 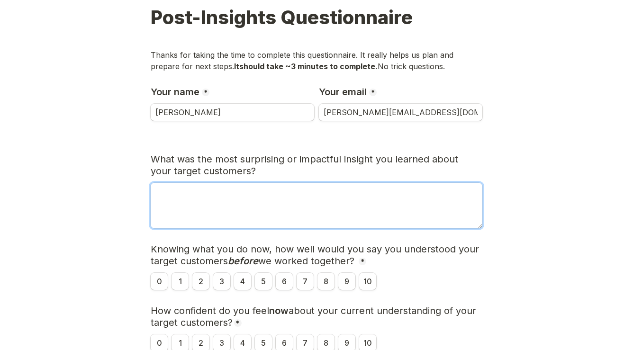 What do you see at coordinates (316, 317) in the screenshot?
I see `h3: now` at bounding box center [316, 317].